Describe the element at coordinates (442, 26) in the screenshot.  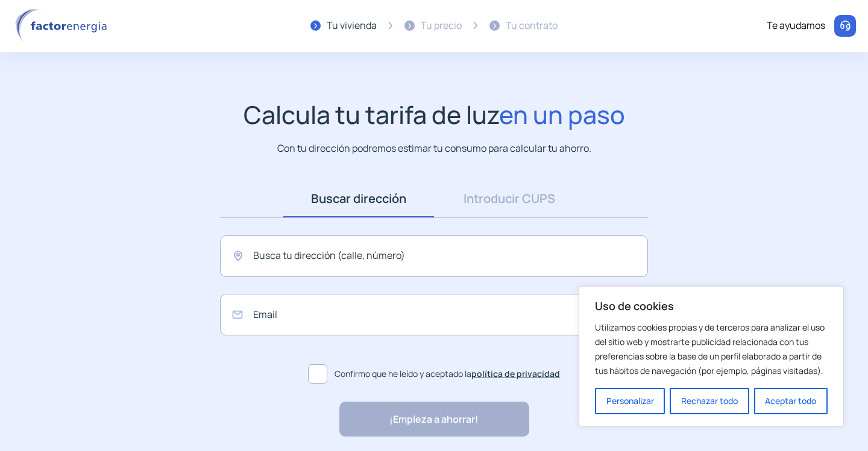
I see `div: Tu precio` at that location.